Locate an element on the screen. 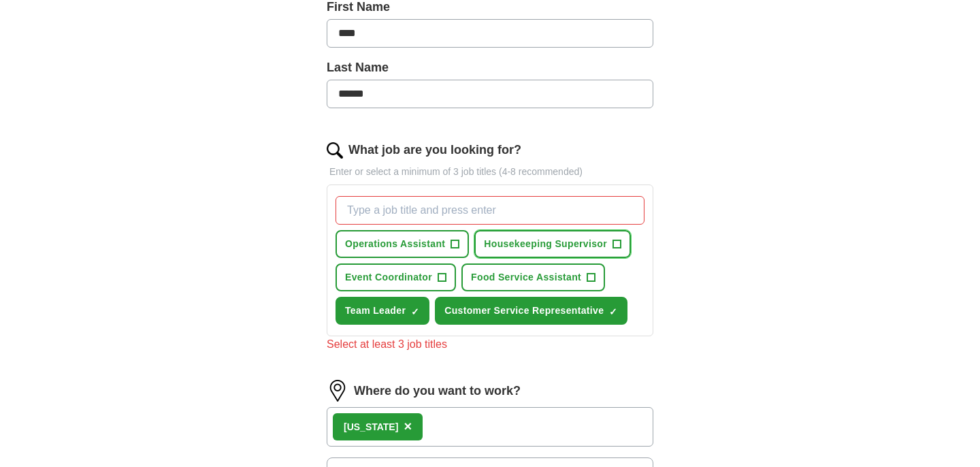 This screenshot has height=467, width=980. div: Select at least 3 job titles is located at coordinates (490, 344).